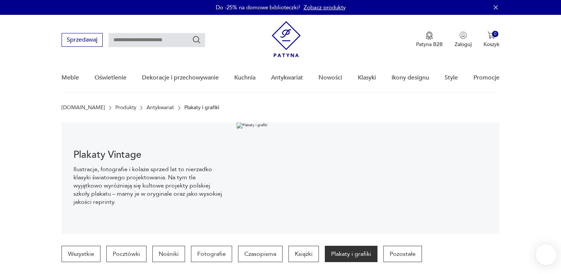 This screenshot has width=561, height=274. What do you see at coordinates (245, 78) in the screenshot?
I see `a: Kuchnia` at bounding box center [245, 78].